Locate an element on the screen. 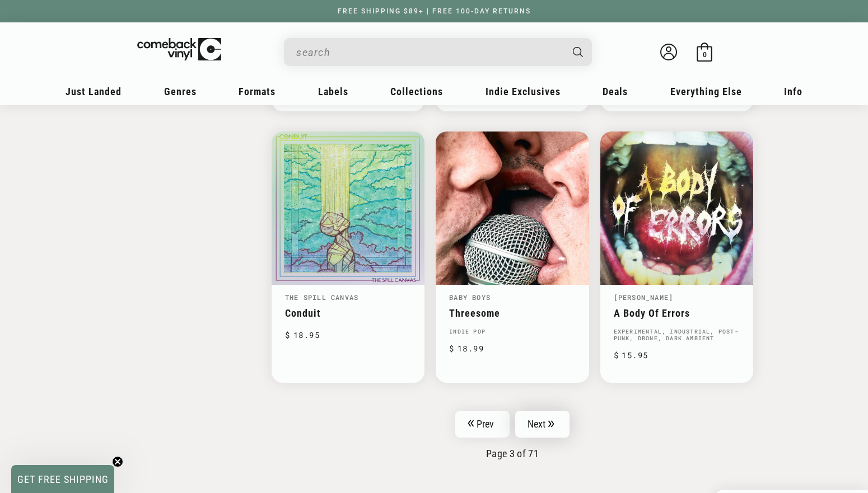 This screenshot has width=868, height=493. span: 0 is located at coordinates (704, 55).